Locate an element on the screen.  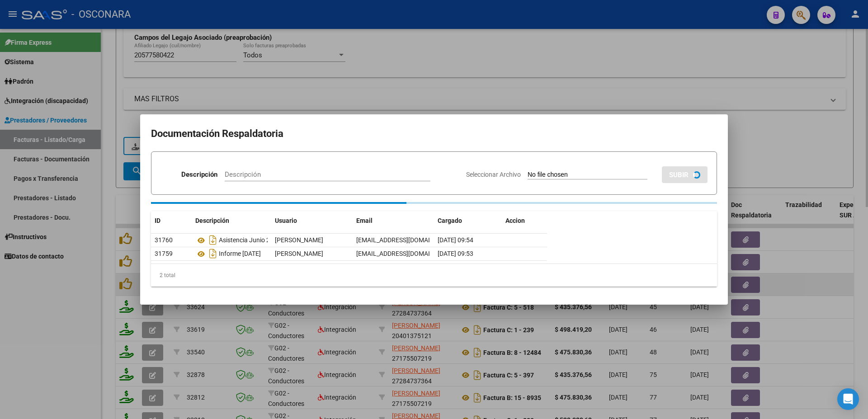
h2: Documentación Respaldatoria is located at coordinates (434, 134).